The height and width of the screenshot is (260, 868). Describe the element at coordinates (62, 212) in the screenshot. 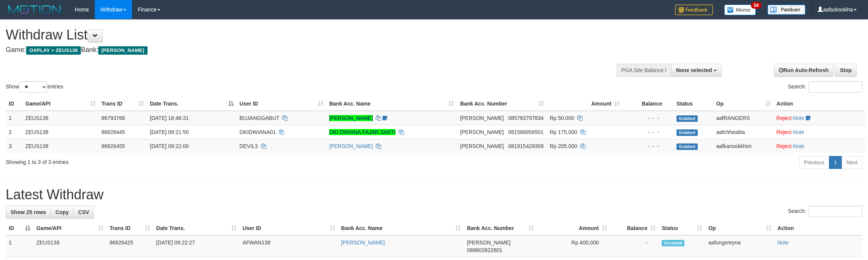

I see `a: Copy` at that location.